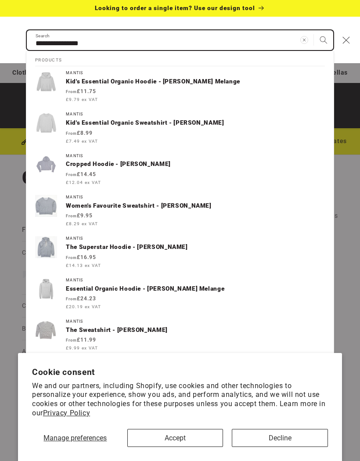 This screenshot has height=461, width=360. Describe the element at coordinates (46, 247) in the screenshot. I see `img: The Superstar Hoodie - Heather Grey Melange` at that location.